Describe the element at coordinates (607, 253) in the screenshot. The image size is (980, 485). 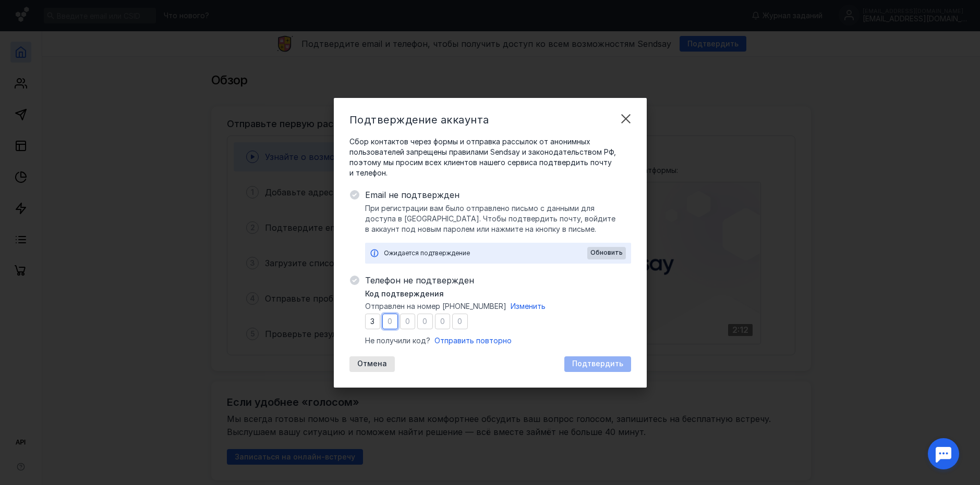
I see `button: Обновить` at that location.